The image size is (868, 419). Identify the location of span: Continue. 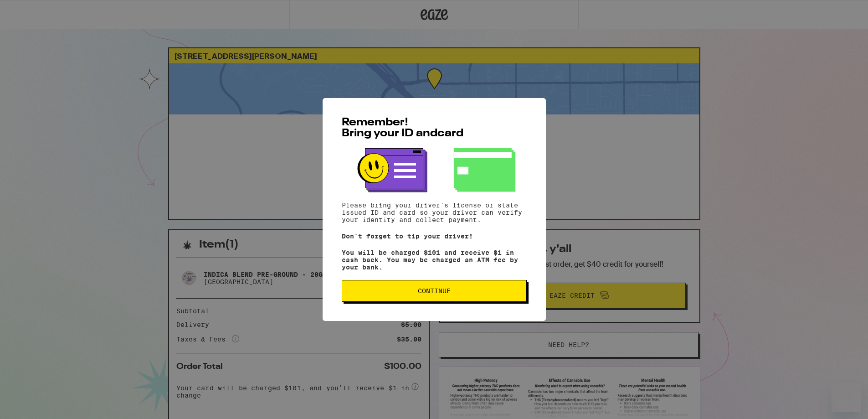
(435, 291).